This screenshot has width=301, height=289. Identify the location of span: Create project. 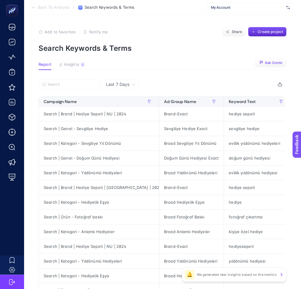
(270, 32).